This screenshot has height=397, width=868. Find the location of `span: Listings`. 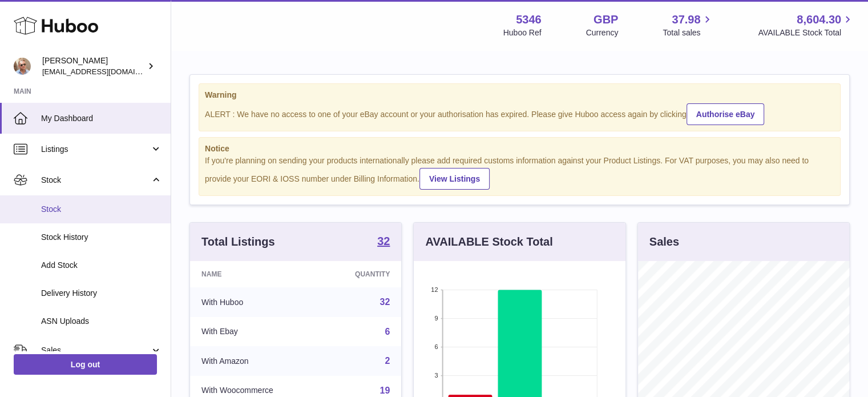

span: Listings is located at coordinates (95, 149).